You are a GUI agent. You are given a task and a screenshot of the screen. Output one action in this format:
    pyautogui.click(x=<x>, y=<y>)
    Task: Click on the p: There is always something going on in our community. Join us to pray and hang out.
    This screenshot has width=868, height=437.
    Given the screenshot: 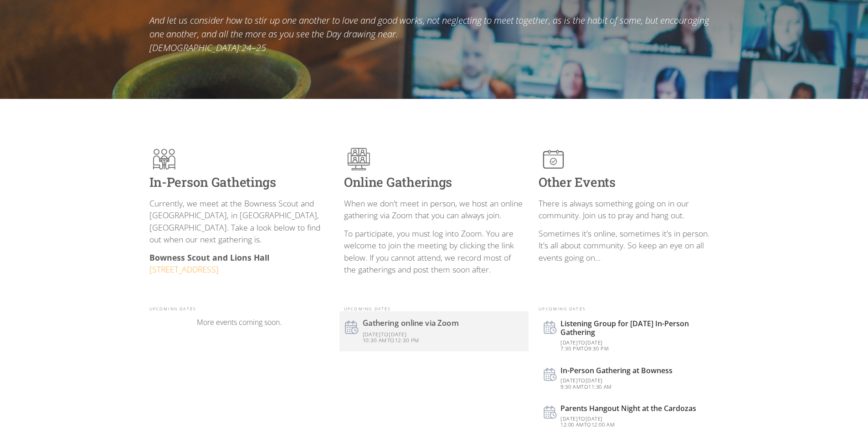 What is the action you would take?
    pyautogui.click(x=629, y=209)
    